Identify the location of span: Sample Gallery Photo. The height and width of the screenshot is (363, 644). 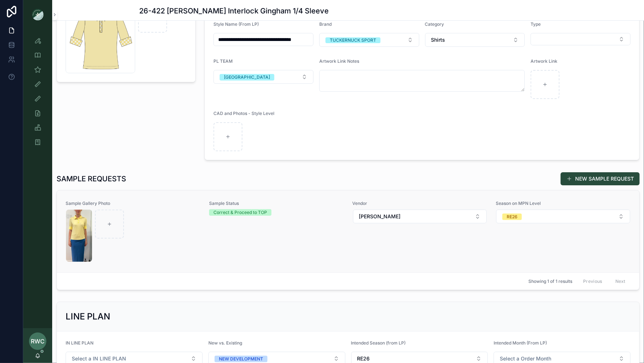
(133, 204).